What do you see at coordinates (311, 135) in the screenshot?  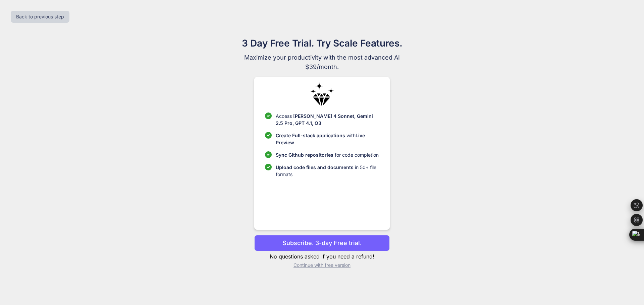 I see `span: Create Full-stack applications` at bounding box center [311, 135].